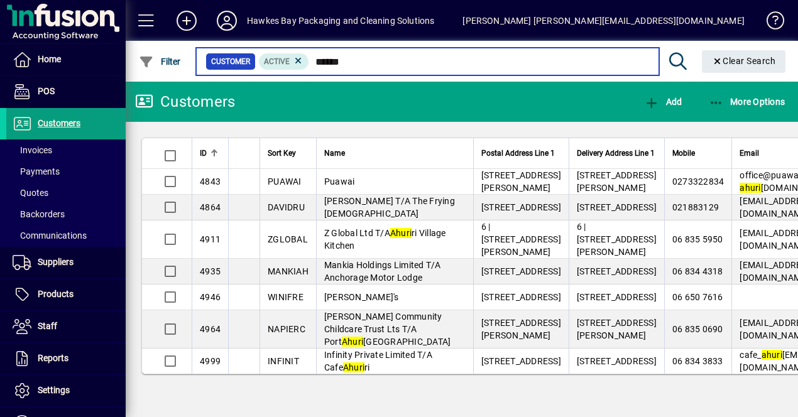 The width and height of the screenshot is (798, 417). What do you see at coordinates (210, 207) in the screenshot?
I see `span: 4864` at bounding box center [210, 207].